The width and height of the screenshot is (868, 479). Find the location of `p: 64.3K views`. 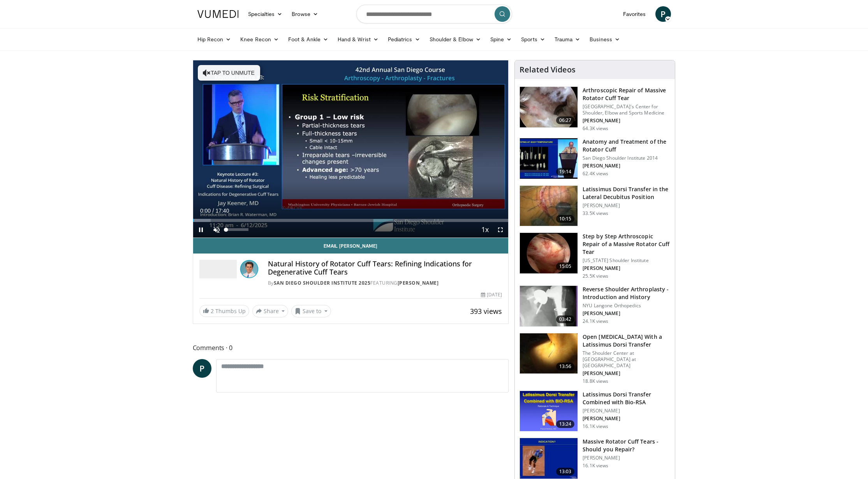

p: 64.3K views is located at coordinates (595, 128).